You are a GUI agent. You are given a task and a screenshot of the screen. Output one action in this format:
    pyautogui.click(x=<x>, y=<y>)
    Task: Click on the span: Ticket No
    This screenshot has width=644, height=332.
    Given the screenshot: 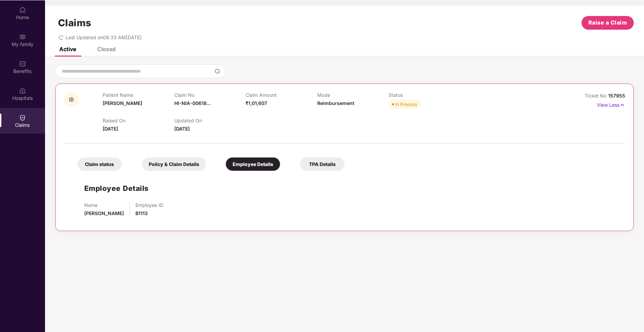 What is the action you would take?
    pyautogui.click(x=596, y=95)
    